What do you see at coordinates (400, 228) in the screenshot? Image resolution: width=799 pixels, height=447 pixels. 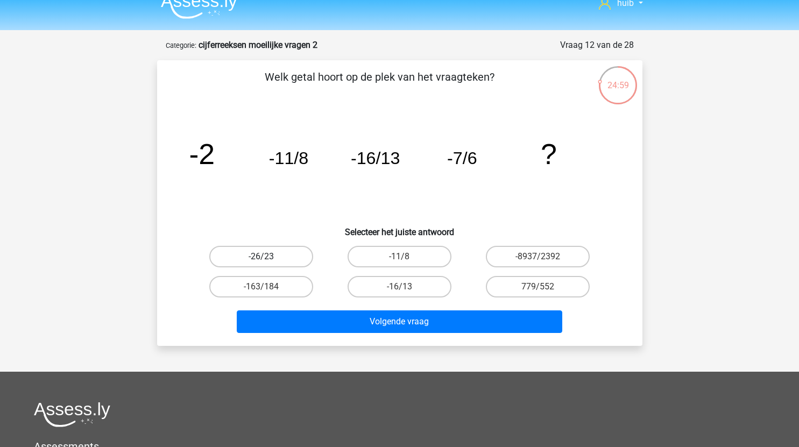 I see `h6: Selecteer het juiste antwoord` at bounding box center [400, 228].